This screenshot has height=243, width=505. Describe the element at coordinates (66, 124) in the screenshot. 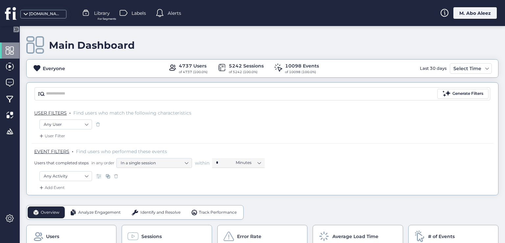

I see `nz-select-item: Any User` at that location.